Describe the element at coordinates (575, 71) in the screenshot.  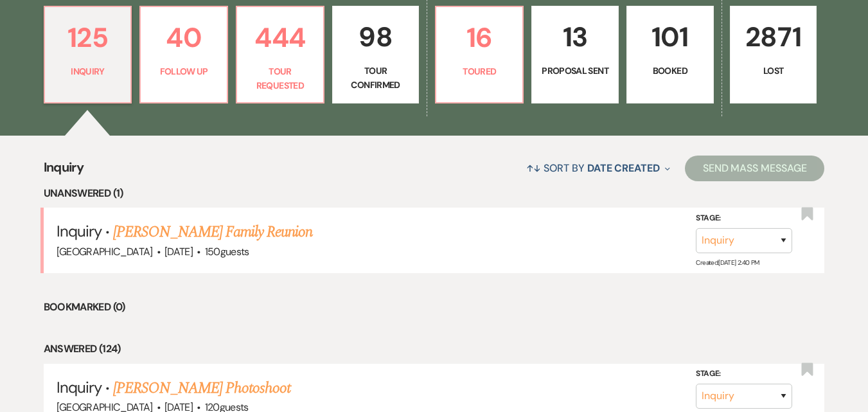
I see `p: Proposal Sent` at that location.